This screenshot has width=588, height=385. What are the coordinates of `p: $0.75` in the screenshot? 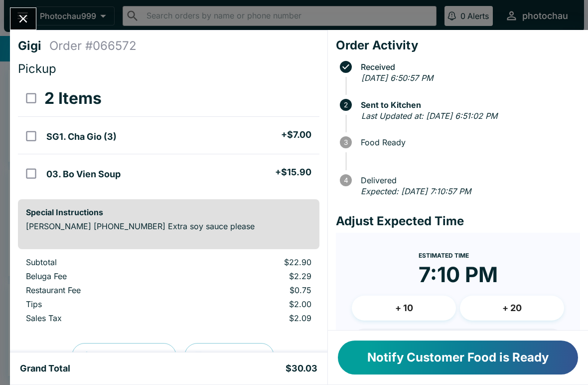 It's located at (253, 290).